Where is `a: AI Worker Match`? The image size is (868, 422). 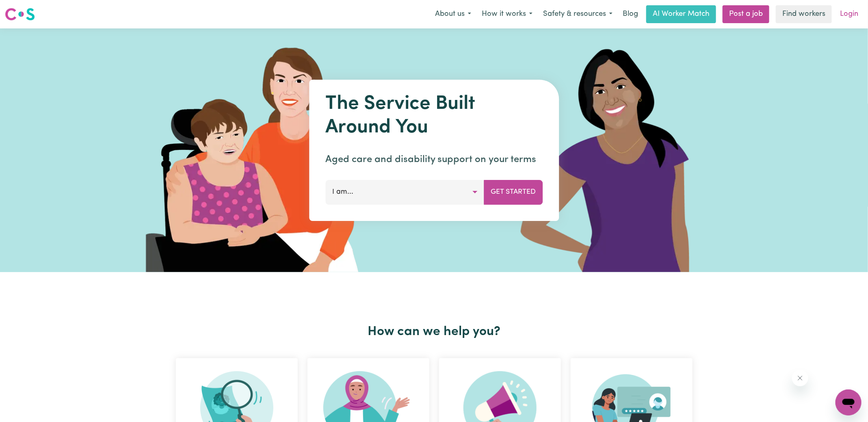
a: AI Worker Match is located at coordinates (681, 14).